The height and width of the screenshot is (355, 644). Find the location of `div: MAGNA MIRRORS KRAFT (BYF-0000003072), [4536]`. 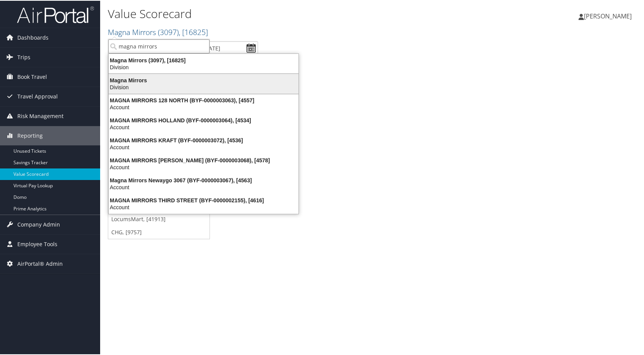

div: MAGNA MIRRORS KRAFT (BYF-0000003072), [4536] is located at coordinates (203, 139).